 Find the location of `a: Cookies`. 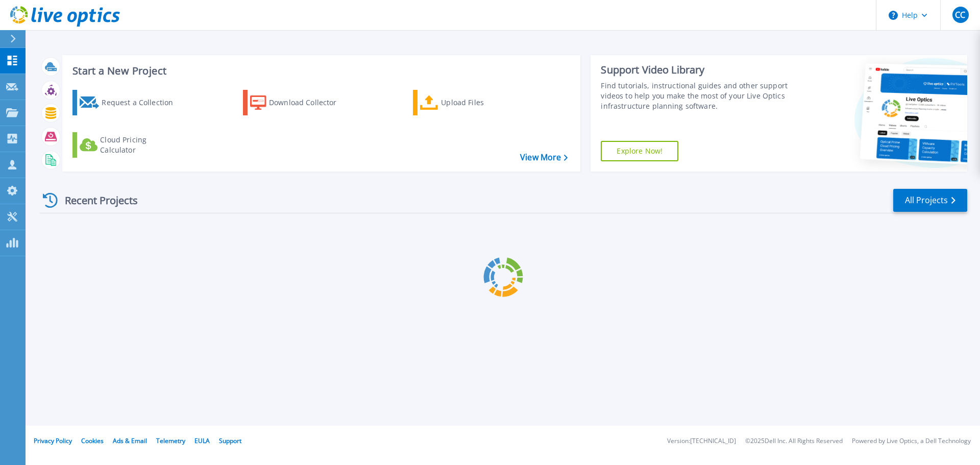

a: Cookies is located at coordinates (92, 441).